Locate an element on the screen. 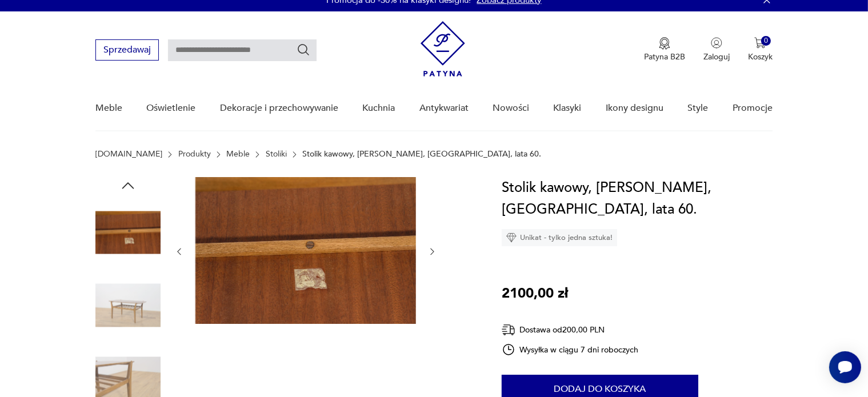 The height and width of the screenshot is (397, 868). img: Ikona dostawy is located at coordinates (509, 330).